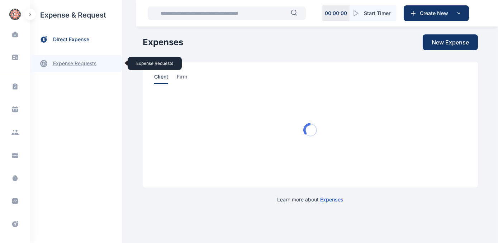 Image resolution: width=498 pixels, height=243 pixels. What do you see at coordinates (436, 13) in the screenshot?
I see `button: Create New` at bounding box center [436, 13].